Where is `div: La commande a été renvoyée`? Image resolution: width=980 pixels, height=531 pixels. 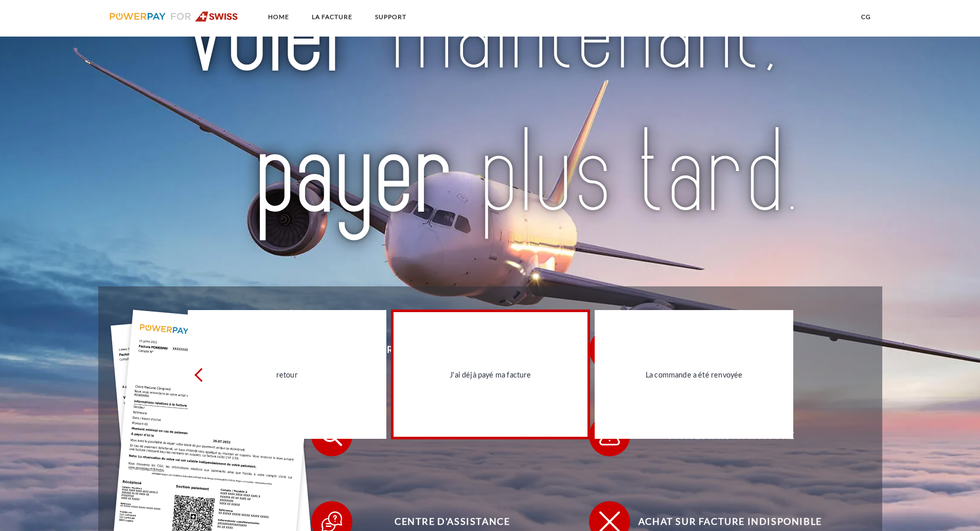 div: La commande a été renvoyée is located at coordinates (695, 374).